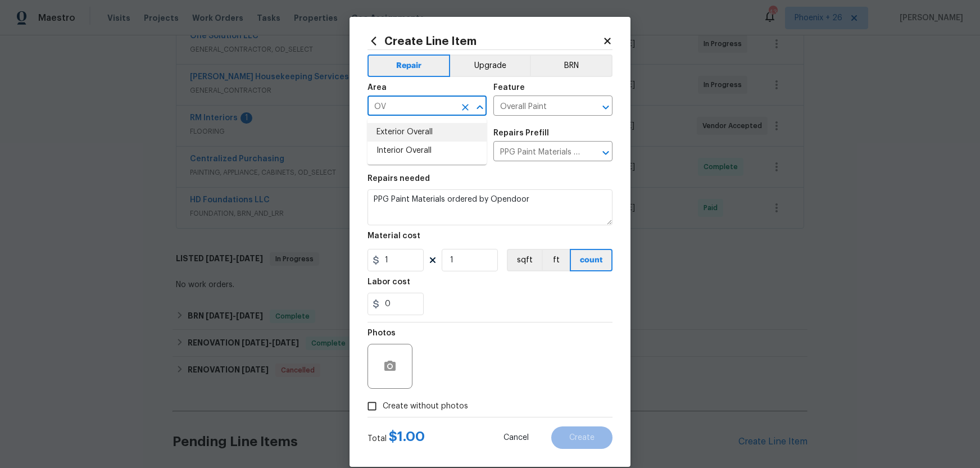 The width and height of the screenshot is (980, 468). I want to click on button: Cancel, so click(516, 437).